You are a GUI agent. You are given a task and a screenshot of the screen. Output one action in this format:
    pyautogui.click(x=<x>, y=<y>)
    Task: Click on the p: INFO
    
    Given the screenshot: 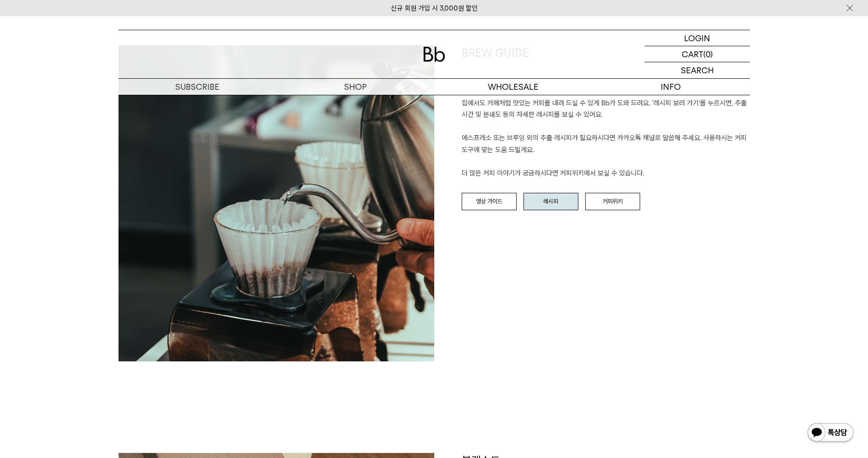 What is the action you would take?
    pyautogui.click(x=671, y=87)
    